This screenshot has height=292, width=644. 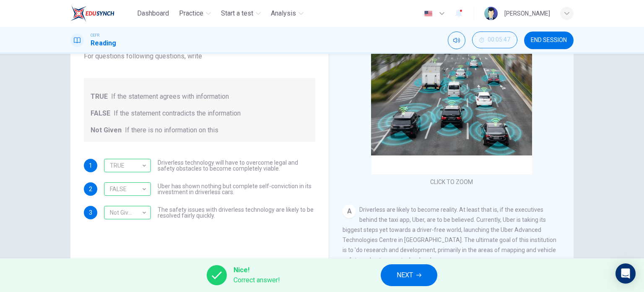 What do you see at coordinates (102, 13) in the screenshot?
I see `a: EduSynch logo` at bounding box center [102, 13].